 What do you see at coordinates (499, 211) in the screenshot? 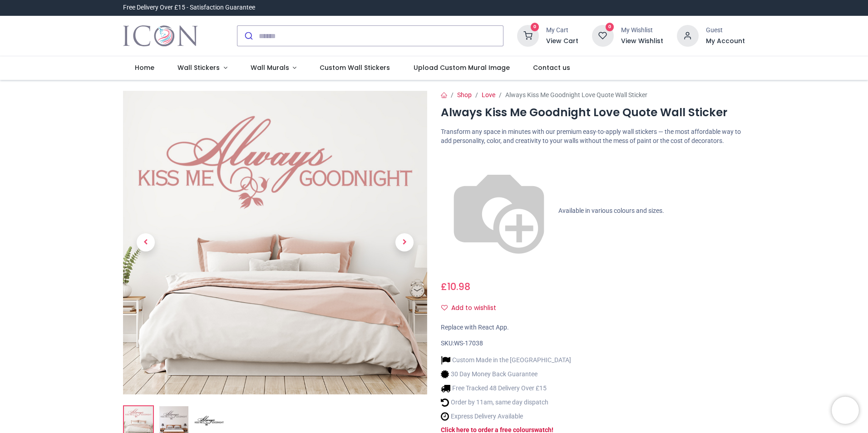
I see `img: color-wheel.png` at bounding box center [499, 211].